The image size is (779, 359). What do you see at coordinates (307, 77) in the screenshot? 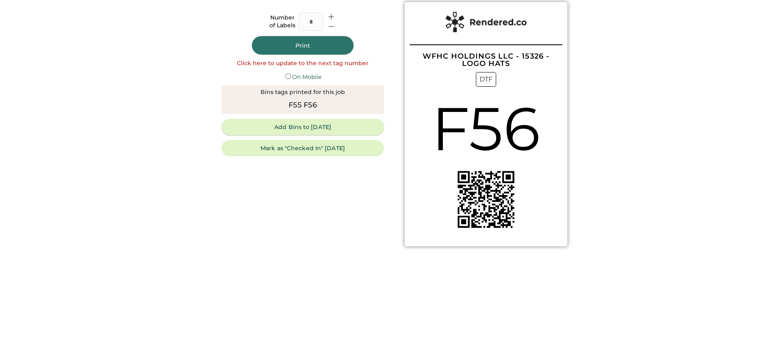
I see `label: On Mobile` at bounding box center [307, 77].